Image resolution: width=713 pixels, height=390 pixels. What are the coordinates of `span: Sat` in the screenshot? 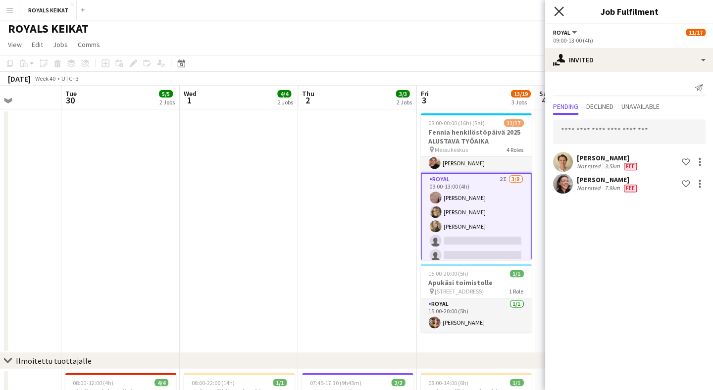 It's located at (544, 94).